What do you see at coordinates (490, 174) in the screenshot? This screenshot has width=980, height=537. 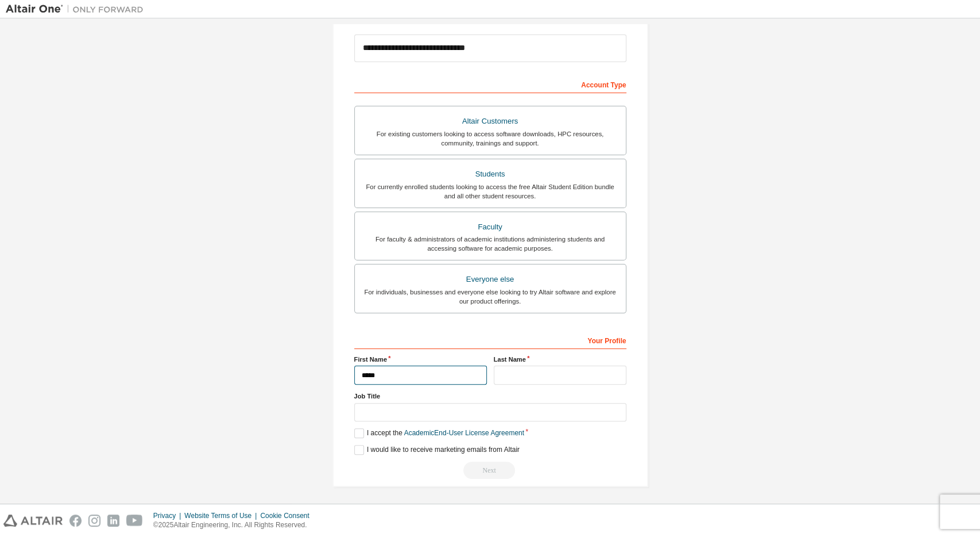 I see `div: Students` at bounding box center [490, 174].